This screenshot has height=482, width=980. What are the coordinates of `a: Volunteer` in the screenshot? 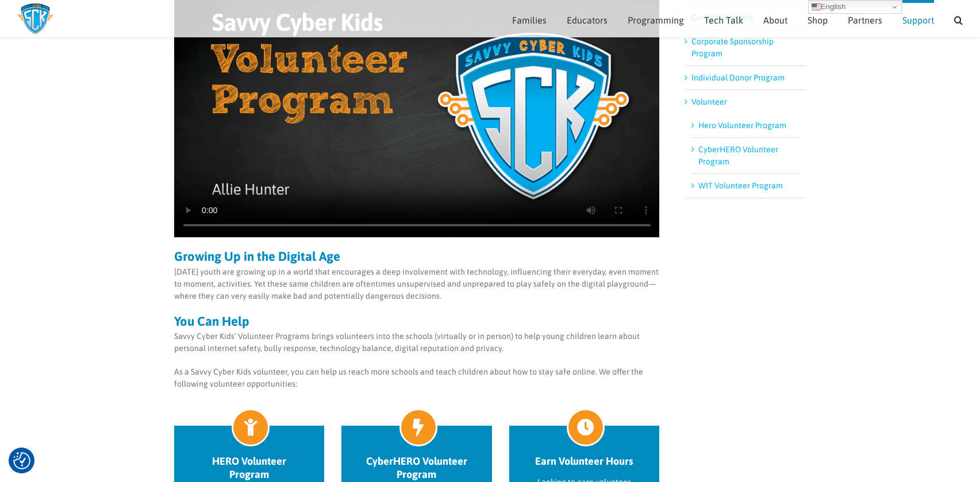 It's located at (709, 102).